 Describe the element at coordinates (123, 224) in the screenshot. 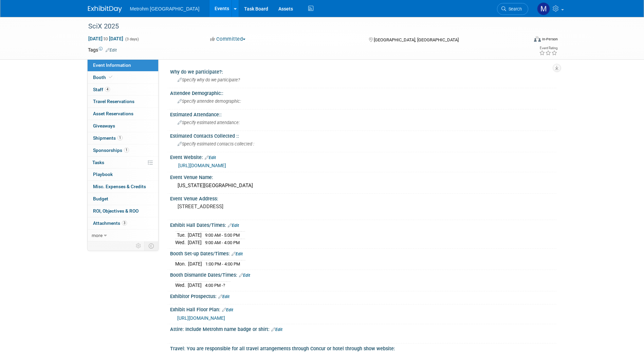

I see `a: Attachments3` at that location.